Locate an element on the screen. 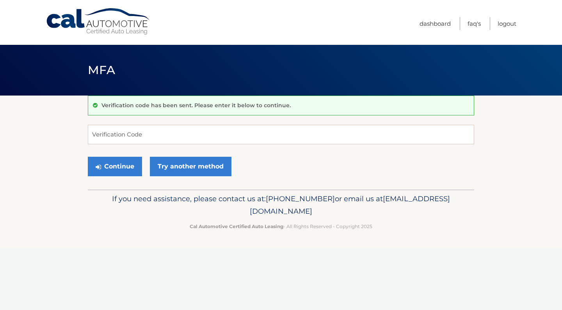  strong: Cal Automotive Certified Auto Leasing is located at coordinates (236, 226).